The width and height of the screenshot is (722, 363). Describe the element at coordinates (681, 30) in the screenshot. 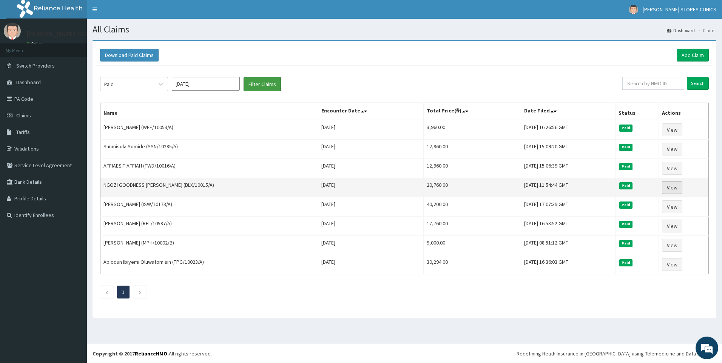

I see `a: Dashboard` at that location.